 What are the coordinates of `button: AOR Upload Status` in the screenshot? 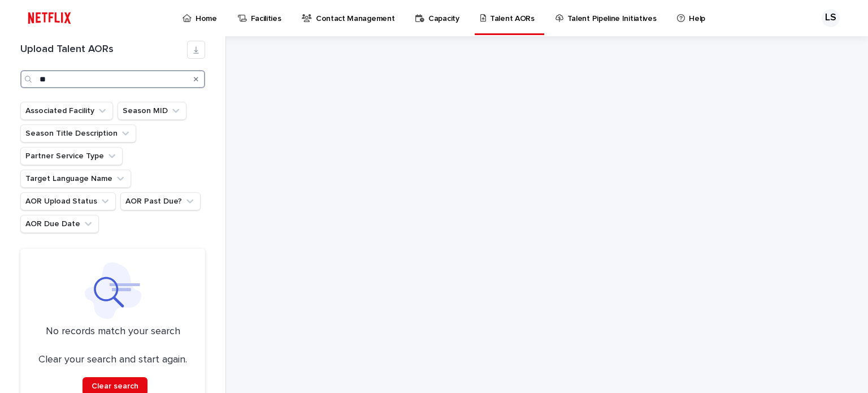 It's located at (68, 201).